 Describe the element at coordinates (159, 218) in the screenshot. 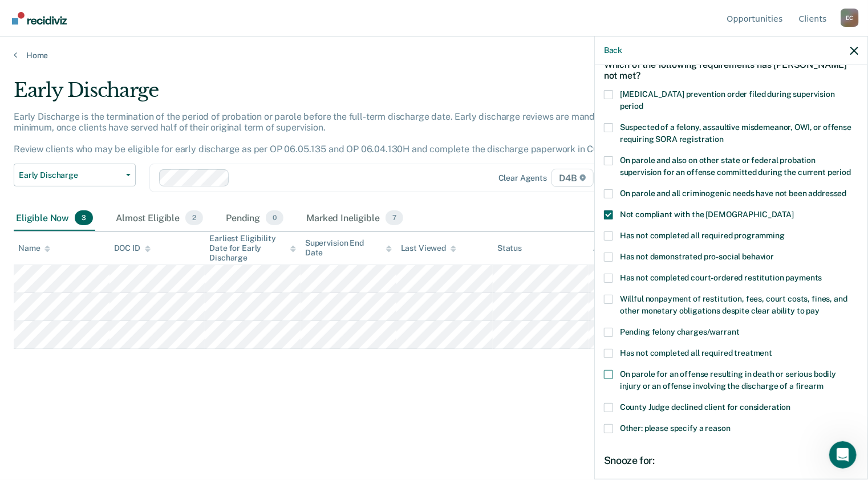

I see `div: Almost Eligible` at that location.